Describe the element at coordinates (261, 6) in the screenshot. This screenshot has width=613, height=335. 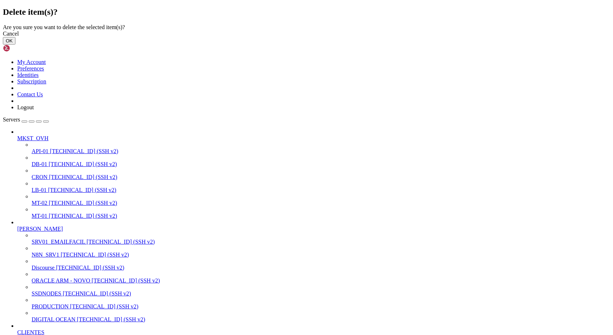
I see `x-row: root@ns3177045:/backup#` at that location.